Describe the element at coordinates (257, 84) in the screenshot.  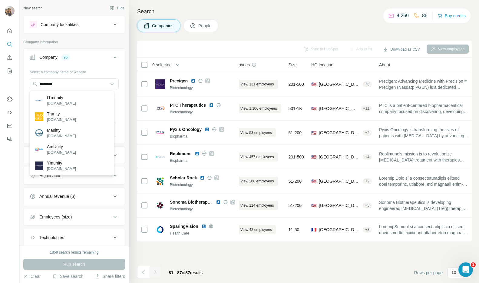
I see `span: View 131 employees` at that location.